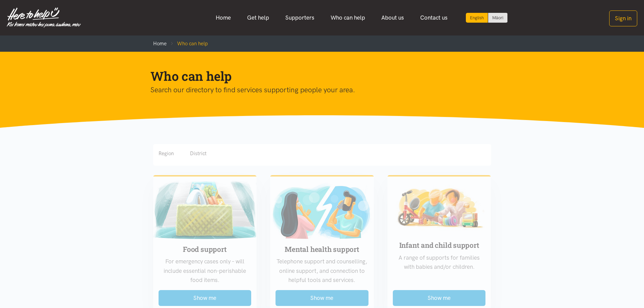 Image resolution: width=644 pixels, height=308 pixels. I want to click on a: Switch to Te Reo Māori, so click(497, 18).